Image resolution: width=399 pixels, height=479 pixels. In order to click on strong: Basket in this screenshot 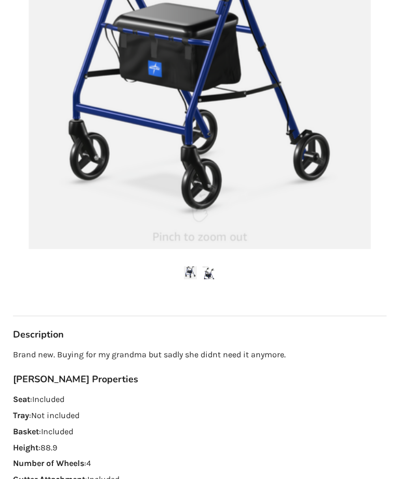, I will do `click(26, 431)`.